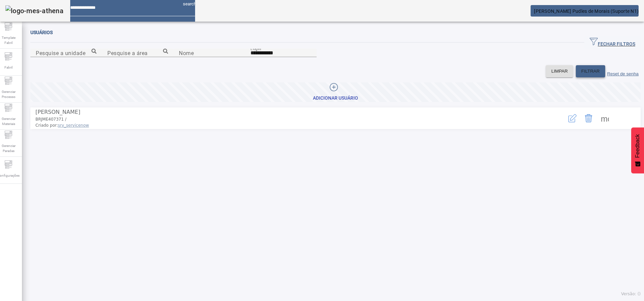 The height and width of the screenshot is (301, 644). What do you see at coordinates (605, 118) in the screenshot?
I see `button: Mais` at bounding box center [605, 118].